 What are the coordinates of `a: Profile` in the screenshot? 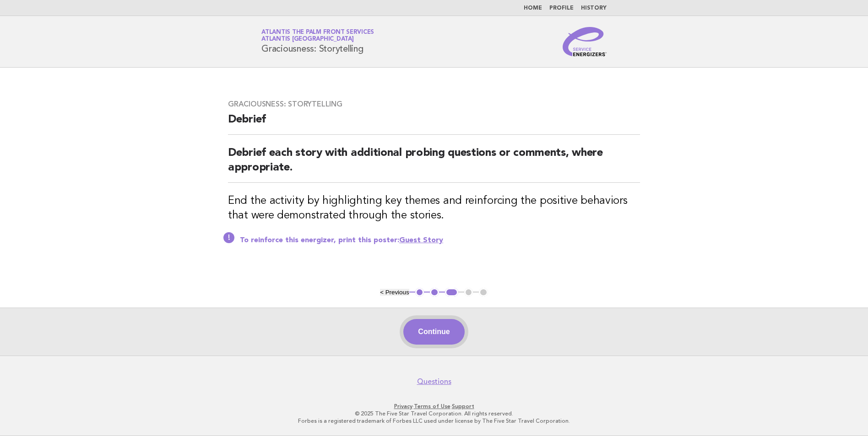 It's located at (561, 8).